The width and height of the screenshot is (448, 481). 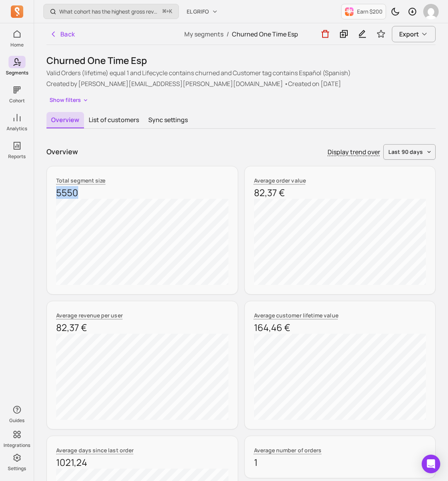 What do you see at coordinates (431, 464) in the screenshot?
I see `div: Open Intercom Messenger` at bounding box center [431, 464].